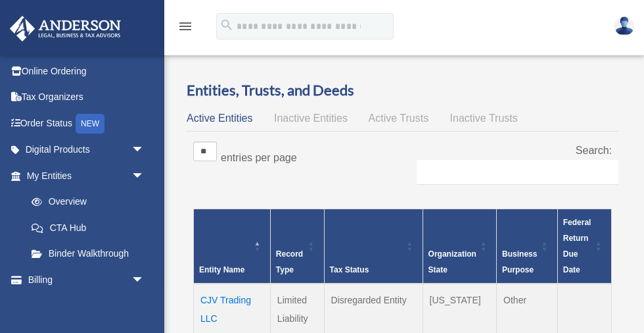  Describe the element at coordinates (577, 246) in the screenshot. I see `span: Federal Return Due Date` at that location.